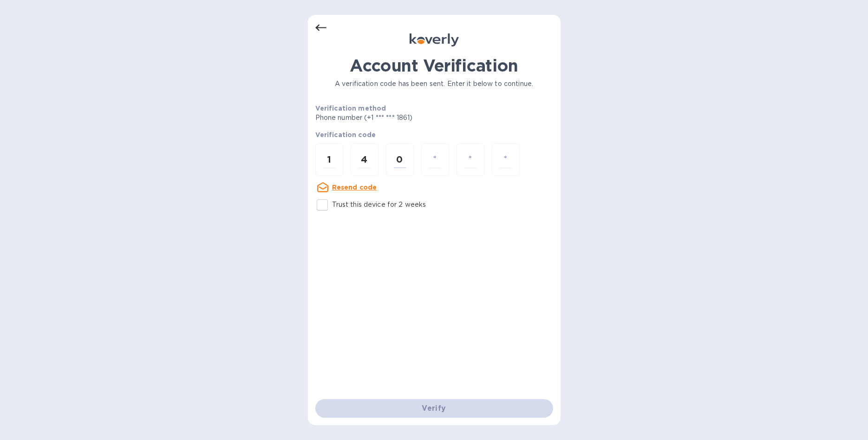  Describe the element at coordinates (379, 204) in the screenshot. I see `p: Trust this device for 2 weeks` at that location.